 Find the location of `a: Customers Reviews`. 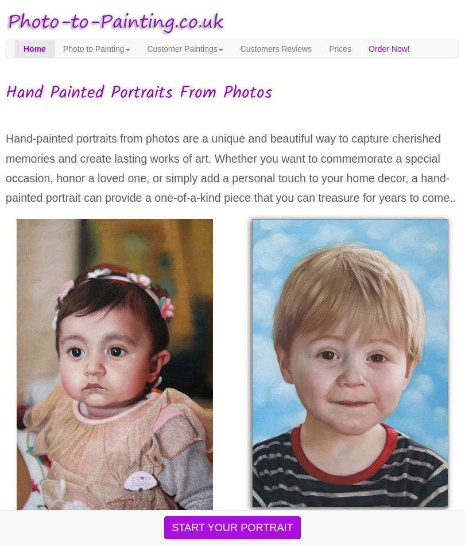

a: Customers Reviews is located at coordinates (276, 49).